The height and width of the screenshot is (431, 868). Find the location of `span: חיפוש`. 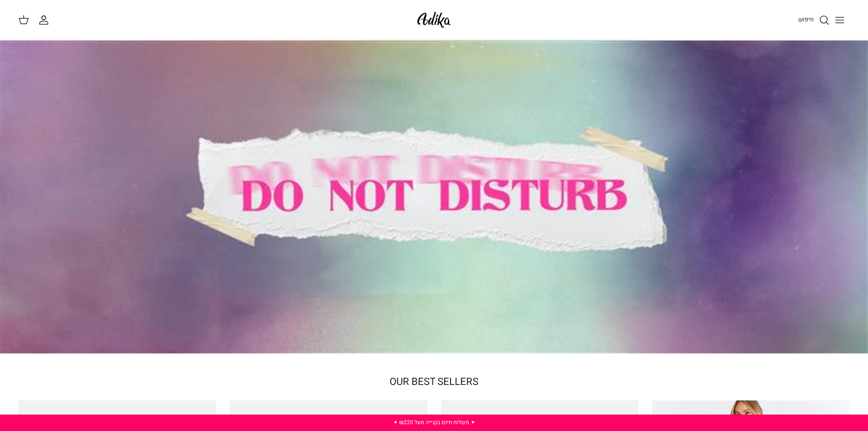

span: חיפוש is located at coordinates (806, 19).